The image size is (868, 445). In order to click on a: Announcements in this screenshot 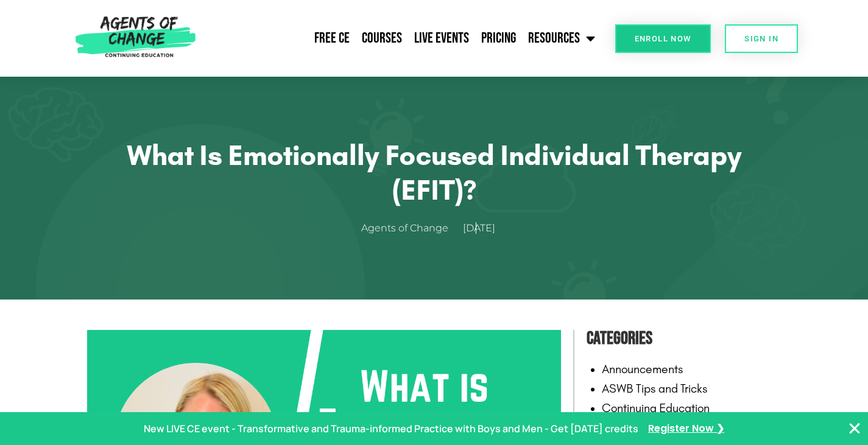, I will do `click(643, 369)`.